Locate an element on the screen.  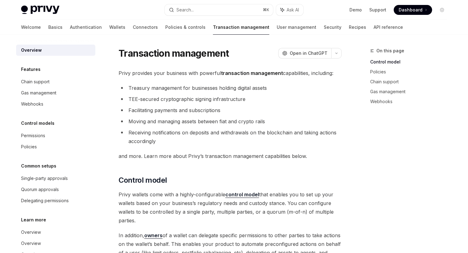
a: User management is located at coordinates (297, 27).